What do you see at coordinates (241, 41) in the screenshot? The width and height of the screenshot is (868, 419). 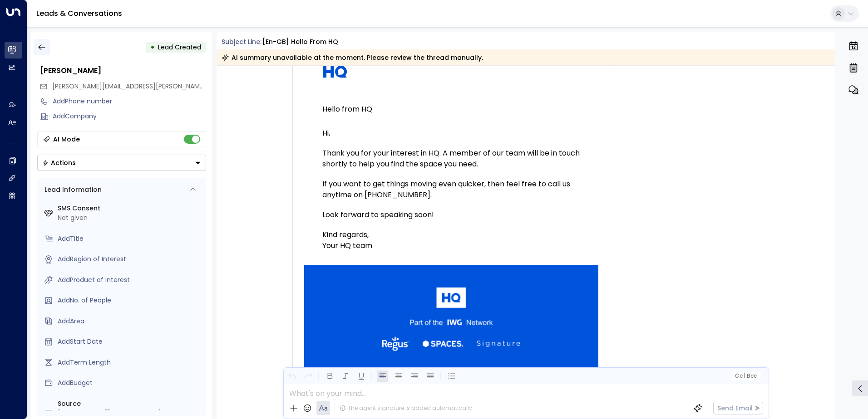 I see `span: Subject Line:` at bounding box center [241, 41].